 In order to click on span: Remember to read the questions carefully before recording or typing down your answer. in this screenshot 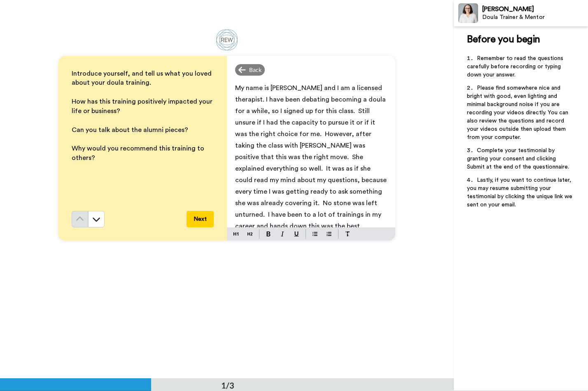, I will do `click(516, 67)`.